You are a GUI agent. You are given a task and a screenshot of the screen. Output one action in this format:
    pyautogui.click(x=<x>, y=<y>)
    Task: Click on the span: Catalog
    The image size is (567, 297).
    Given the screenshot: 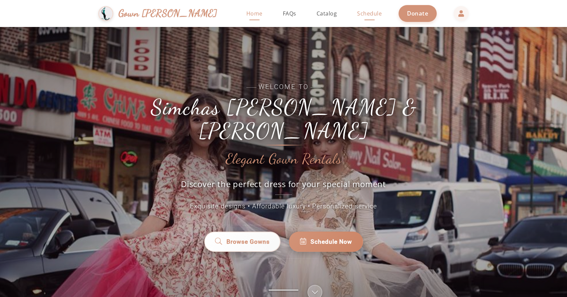 What is the action you would take?
    pyautogui.click(x=327, y=13)
    